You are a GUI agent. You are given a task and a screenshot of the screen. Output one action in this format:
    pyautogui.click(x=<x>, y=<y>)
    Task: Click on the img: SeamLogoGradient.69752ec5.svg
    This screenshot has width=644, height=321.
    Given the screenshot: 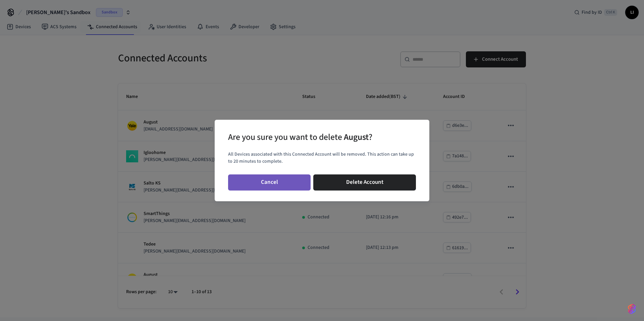 What is the action you would take?
    pyautogui.click(x=632, y=309)
    